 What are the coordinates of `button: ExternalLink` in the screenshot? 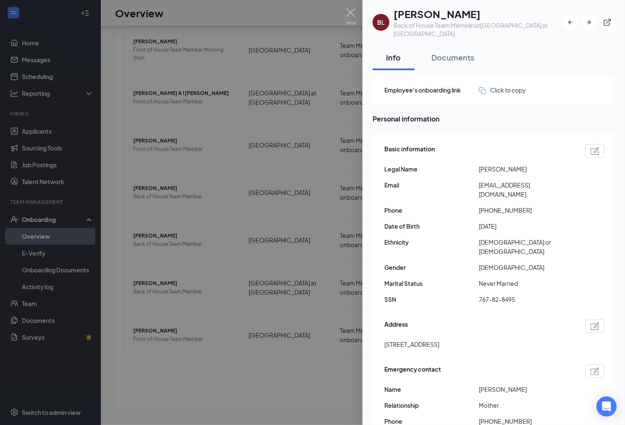 It's located at (607, 22).